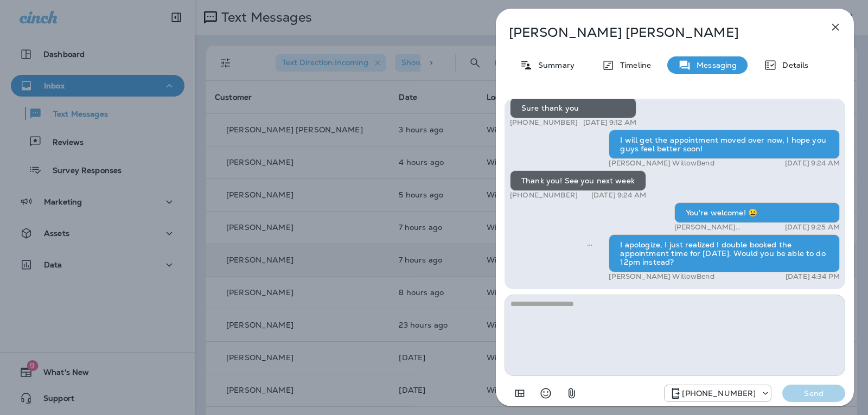 The width and height of the screenshot is (868, 415). What do you see at coordinates (553, 65) in the screenshot?
I see `p: Summary` at bounding box center [553, 65].